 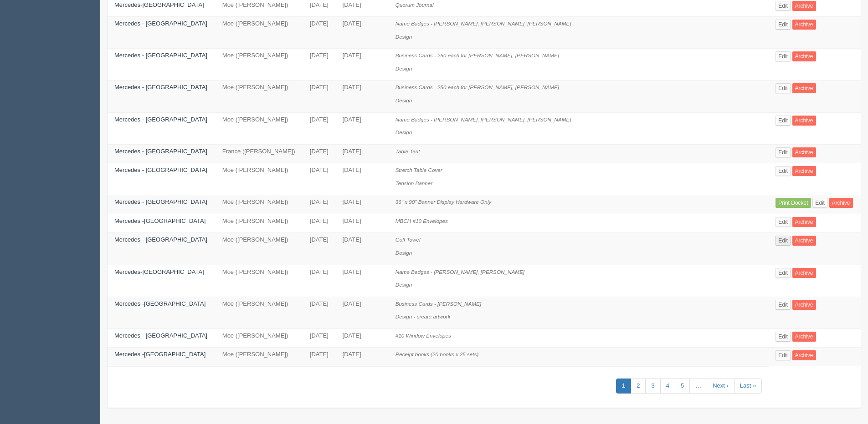 What do you see at coordinates (423, 316) in the screenshot?
I see `i: Design - create artwork` at bounding box center [423, 316].